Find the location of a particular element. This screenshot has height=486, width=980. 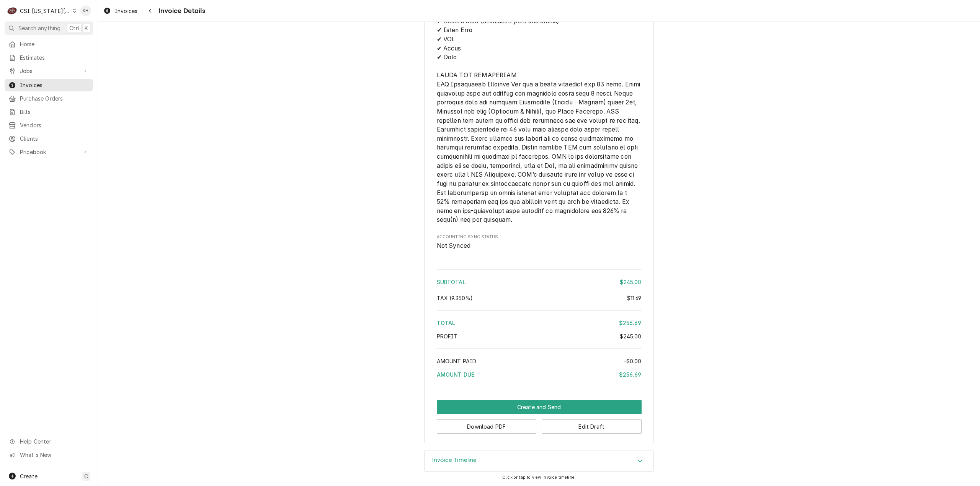

a: Purchase Orders is located at coordinates (48, 98).